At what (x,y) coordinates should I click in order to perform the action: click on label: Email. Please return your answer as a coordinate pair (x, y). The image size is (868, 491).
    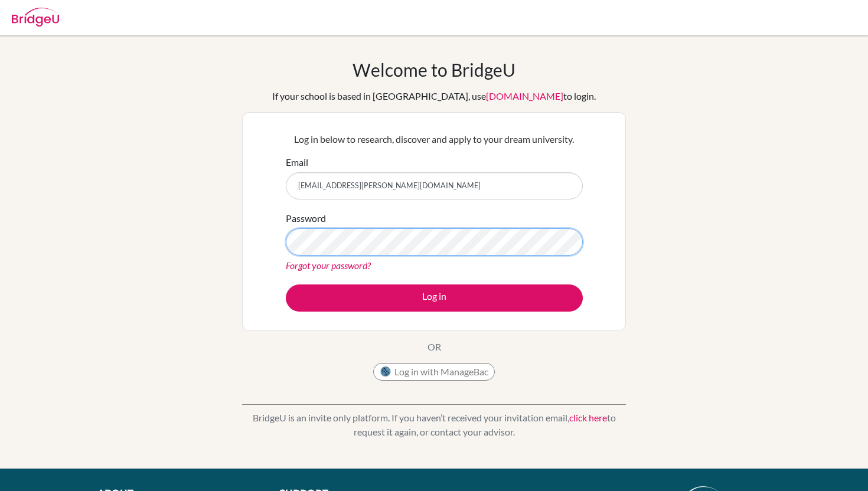
    Looking at the image, I should click on (297, 162).